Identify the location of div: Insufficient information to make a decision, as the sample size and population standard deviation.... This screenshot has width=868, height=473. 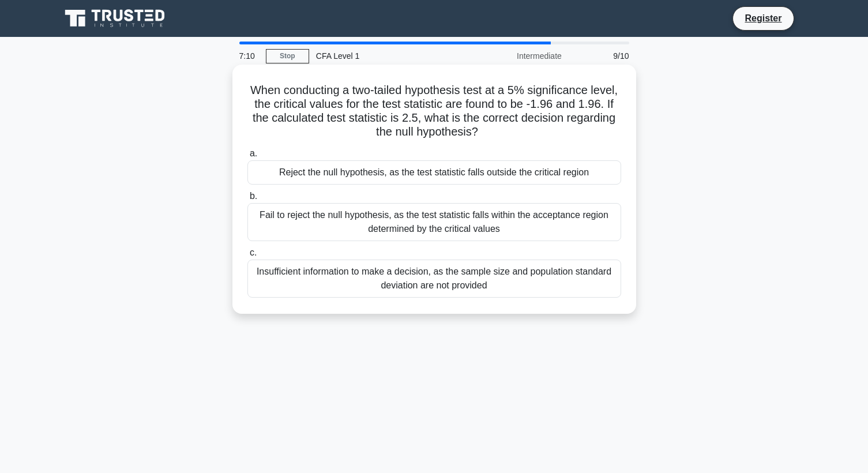
(434, 278).